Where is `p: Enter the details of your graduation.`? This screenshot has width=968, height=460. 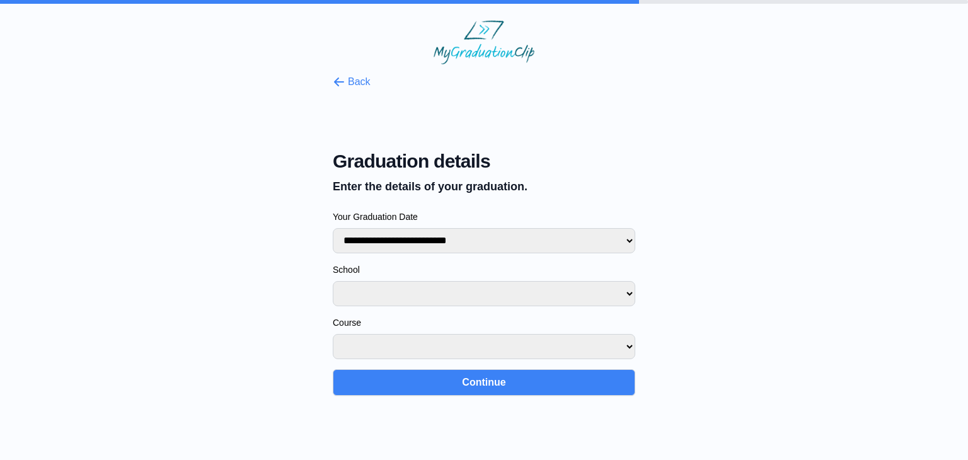 p: Enter the details of your graduation. is located at coordinates (484, 187).